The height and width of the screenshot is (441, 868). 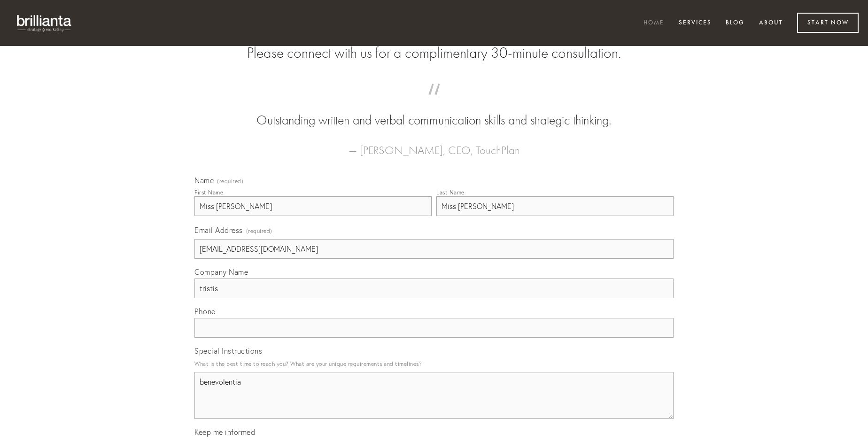 What do you see at coordinates (434, 364) in the screenshot?
I see `p: What is the best time to reach you? What are your unique requirements and timelines?` at bounding box center [434, 364].